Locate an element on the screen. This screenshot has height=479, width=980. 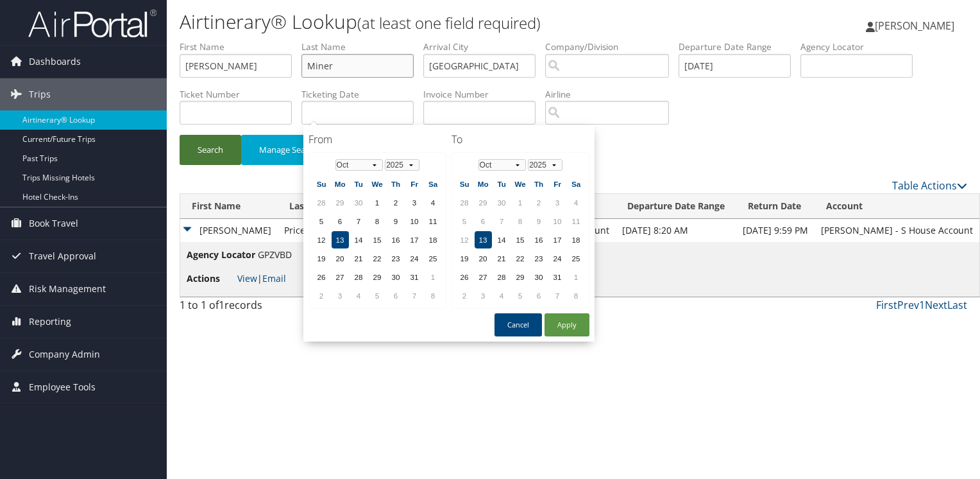
a: Next is located at coordinates (936, 305).